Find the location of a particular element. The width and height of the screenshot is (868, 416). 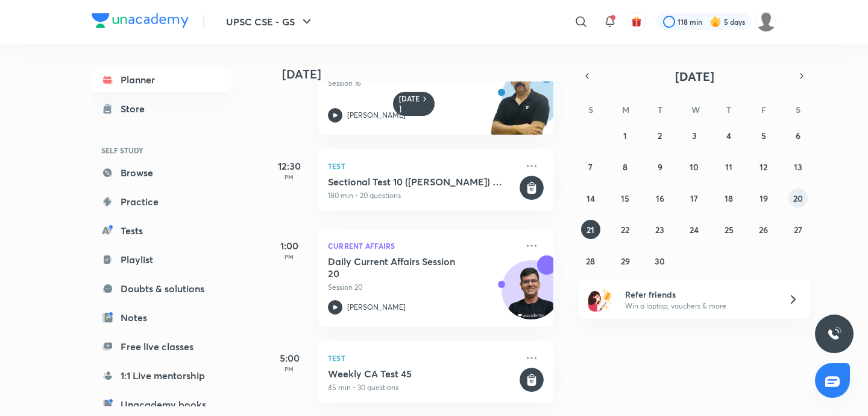

button: September 4, 2025 is located at coordinates (729, 135).